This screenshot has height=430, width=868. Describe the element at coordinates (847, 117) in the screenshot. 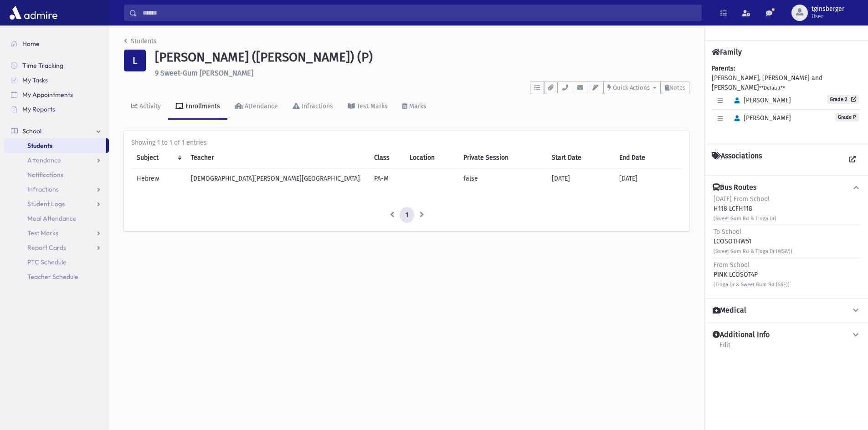

I see `span: Grade P` at that location.